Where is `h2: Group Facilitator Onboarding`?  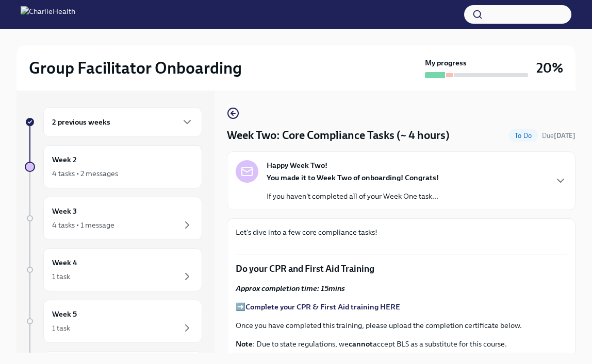 h2: Group Facilitator Onboarding is located at coordinates (135, 68).